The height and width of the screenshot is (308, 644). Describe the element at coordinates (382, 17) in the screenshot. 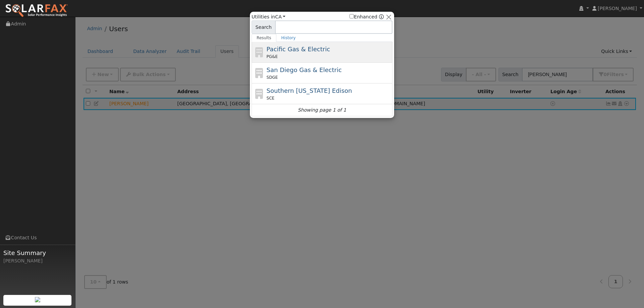

I see `a: Enhanced Providers` at that location.